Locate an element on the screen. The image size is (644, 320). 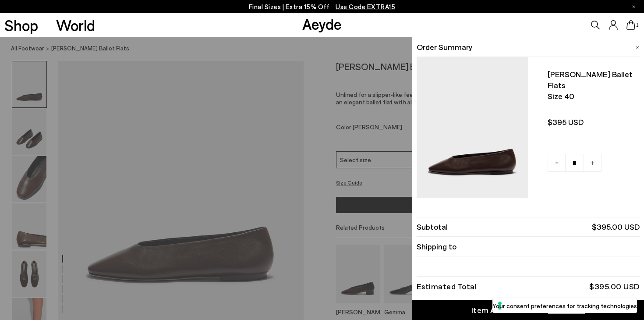
a: Aeyde is located at coordinates (322, 24).